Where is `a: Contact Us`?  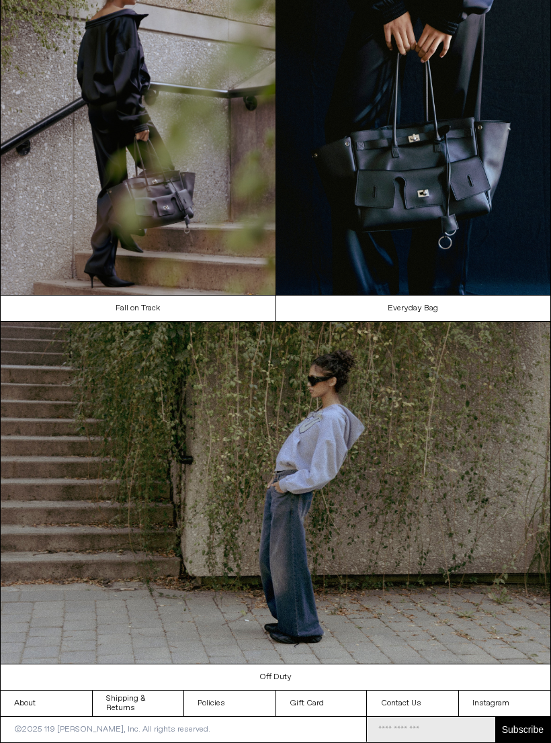
a: Contact Us is located at coordinates (413, 704).